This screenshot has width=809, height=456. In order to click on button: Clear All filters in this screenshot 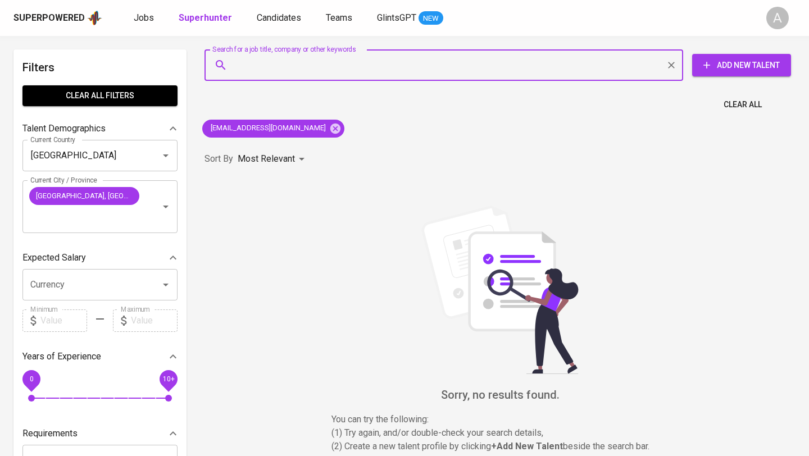, I will do `click(100, 96)`.